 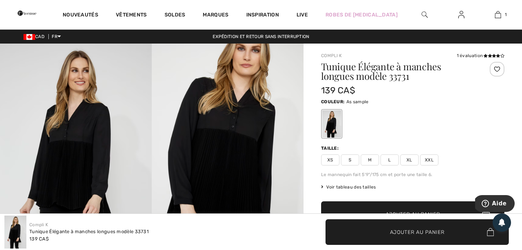 I want to click on a: Se connecter, so click(x=461, y=15).